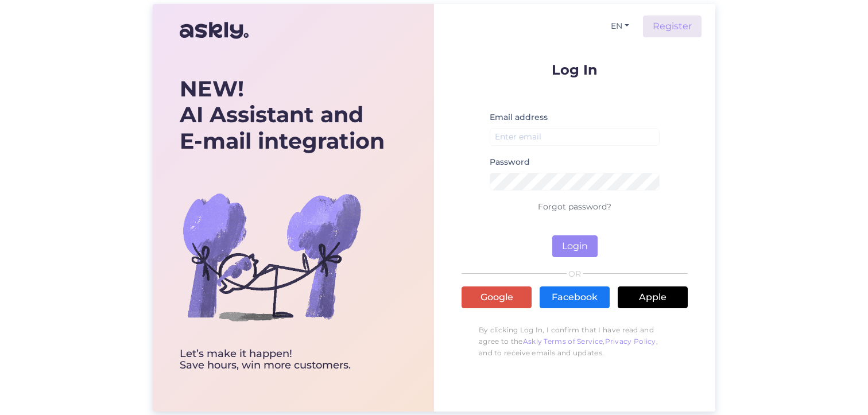 Image resolution: width=868 pixels, height=415 pixels. What do you see at coordinates (214, 31) in the screenshot?
I see `img: Askly` at bounding box center [214, 31].